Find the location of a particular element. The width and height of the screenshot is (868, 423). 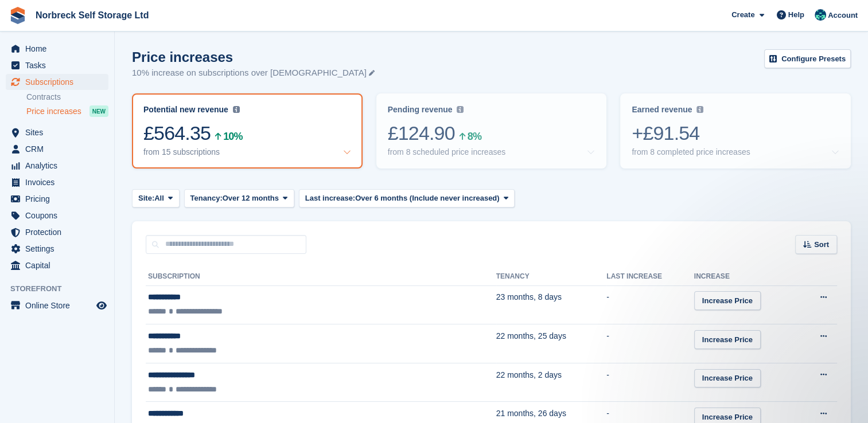

th: Last increase is located at coordinates (650, 277).